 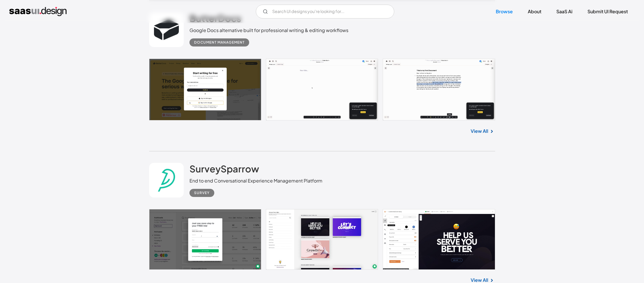 I want to click on div: End to end Conversational Experience Management Platform, so click(x=256, y=181).